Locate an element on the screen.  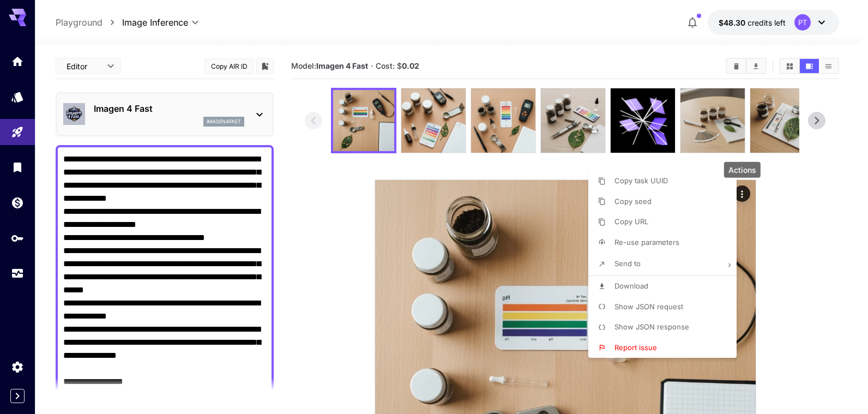
span: Copy URL is located at coordinates (631, 222).